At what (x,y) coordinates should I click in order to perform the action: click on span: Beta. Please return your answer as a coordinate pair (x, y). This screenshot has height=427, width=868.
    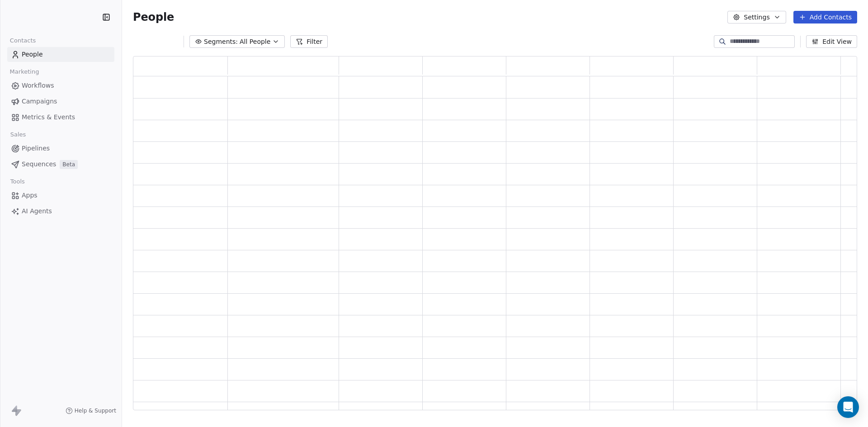
    Looking at the image, I should click on (69, 164).